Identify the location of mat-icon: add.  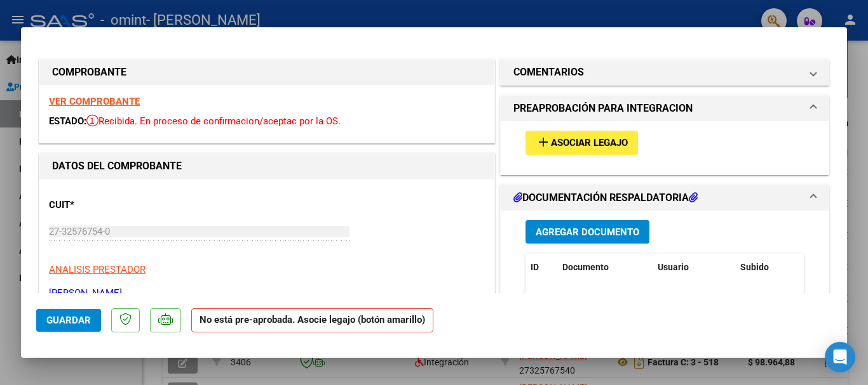
(543, 142).